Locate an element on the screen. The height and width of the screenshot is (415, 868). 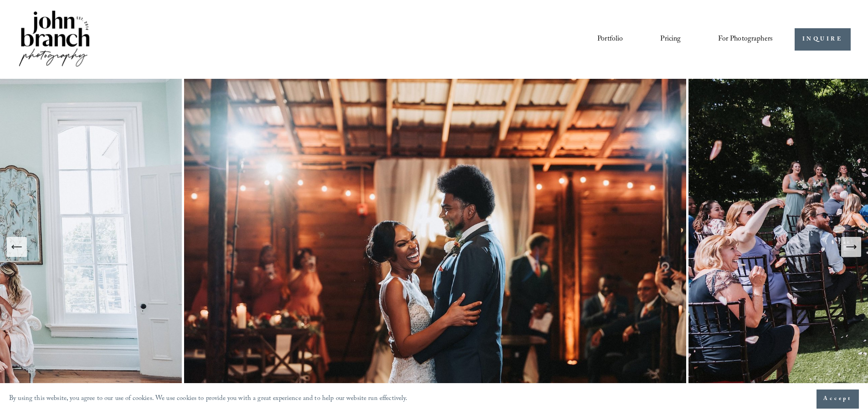
a: Pricing is located at coordinates (670, 39).